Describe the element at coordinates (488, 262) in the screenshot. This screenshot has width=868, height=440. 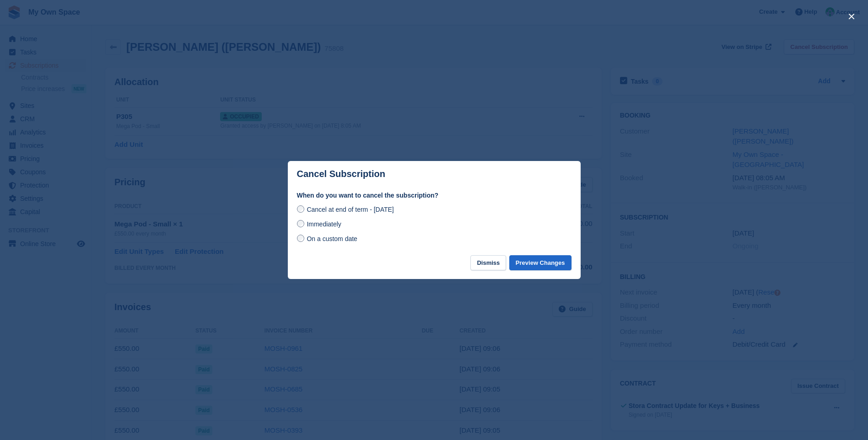
I see `button: Dismiss` at that location.